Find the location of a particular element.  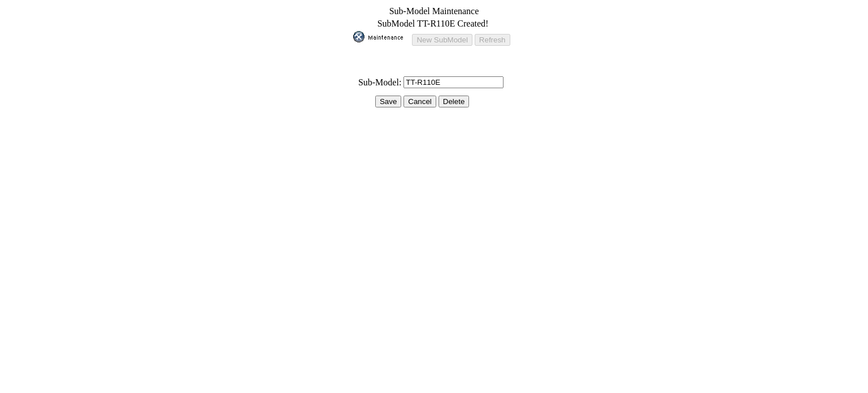

td: Sub-Model Maintenance is located at coordinates (434, 11).